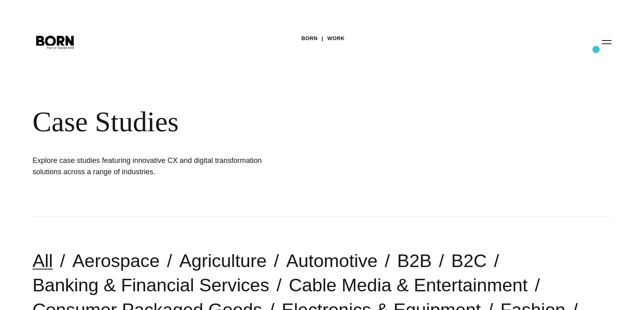  Describe the element at coordinates (116, 261) in the screenshot. I see `a: Aerospace` at that location.